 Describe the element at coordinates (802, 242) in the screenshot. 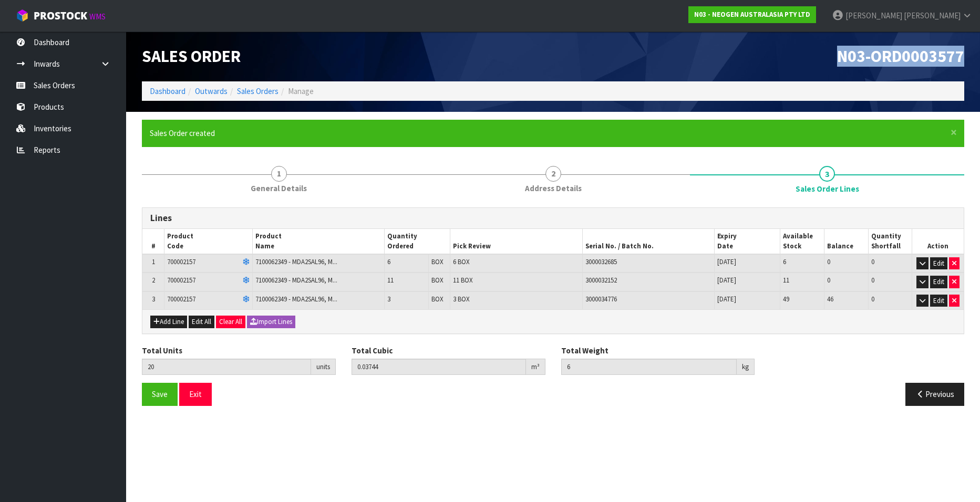

I see `th: Available Stock` at that location.